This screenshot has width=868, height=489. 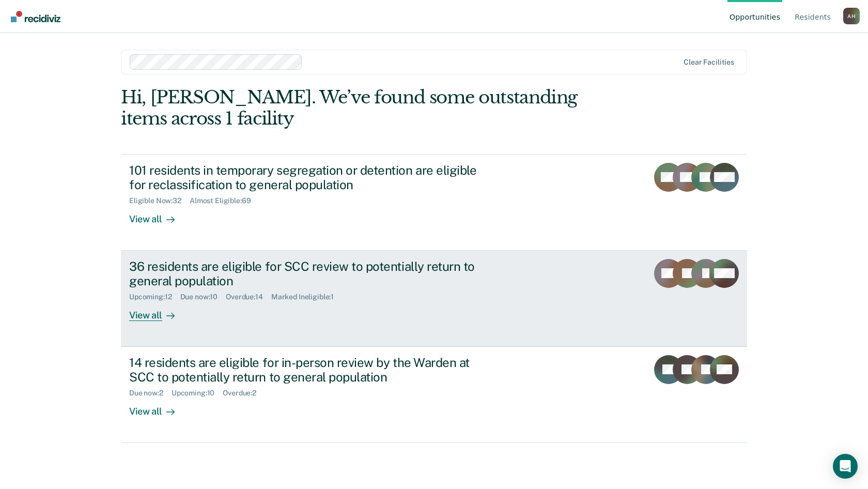 I want to click on a: 14 residents are eligible for in-person review by the Warden at SCC to potentially return to gene..., so click(x=434, y=395).